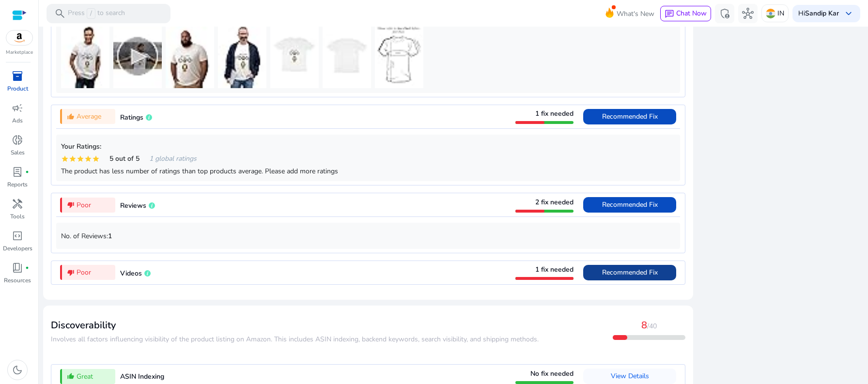 This screenshot has width=868, height=384. What do you see at coordinates (173, 159) in the screenshot?
I see `span: 1 global ratings` at bounding box center [173, 159].